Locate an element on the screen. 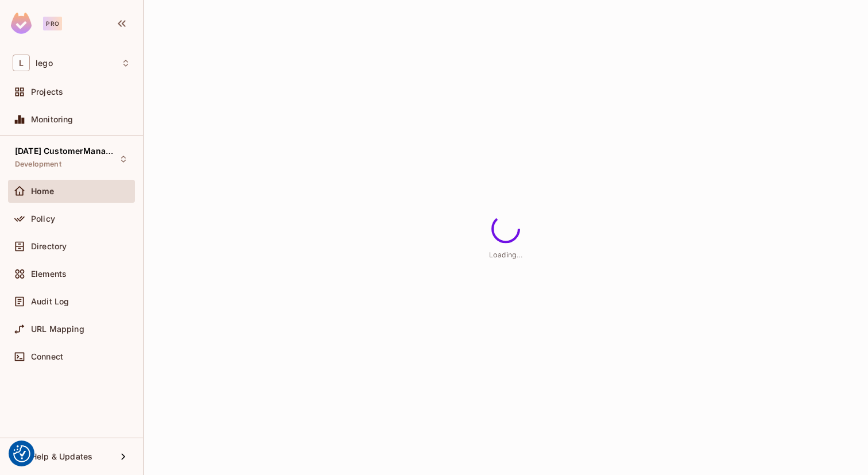  span: Development is located at coordinates (38, 164).